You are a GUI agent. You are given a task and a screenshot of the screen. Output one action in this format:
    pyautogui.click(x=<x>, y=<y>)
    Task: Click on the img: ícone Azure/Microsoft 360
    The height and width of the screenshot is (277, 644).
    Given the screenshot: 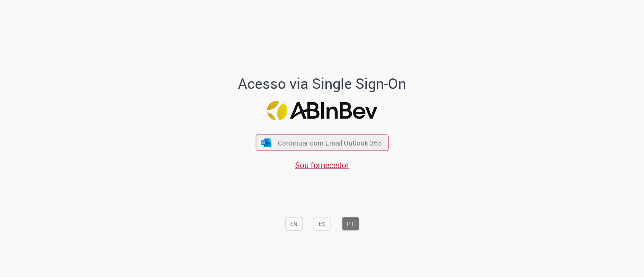 What is the action you would take?
    pyautogui.click(x=266, y=142)
    